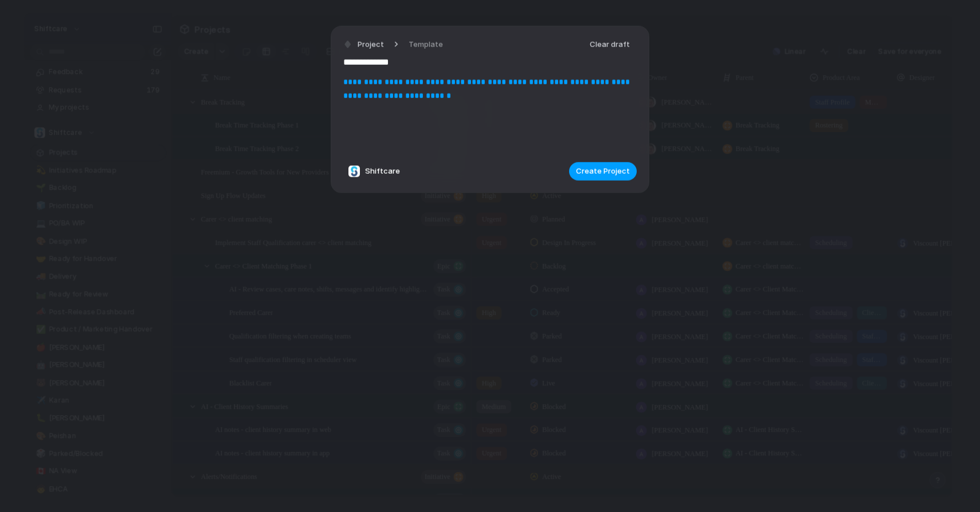 The image size is (980, 512). What do you see at coordinates (610, 45) in the screenshot?
I see `button: Clear draft` at bounding box center [610, 45].